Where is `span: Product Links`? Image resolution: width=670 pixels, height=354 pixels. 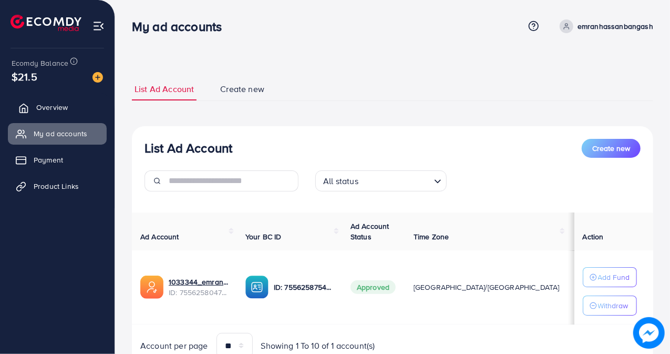
span: Product Links is located at coordinates (56, 186).